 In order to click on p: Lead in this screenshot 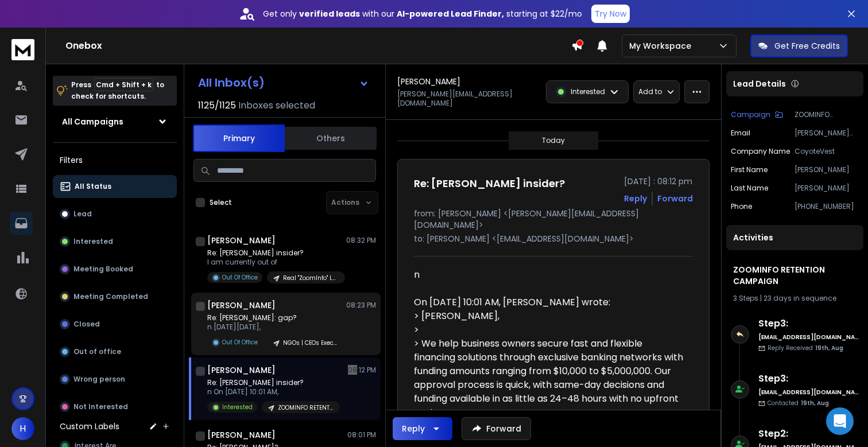, I will do `click(82, 214)`.